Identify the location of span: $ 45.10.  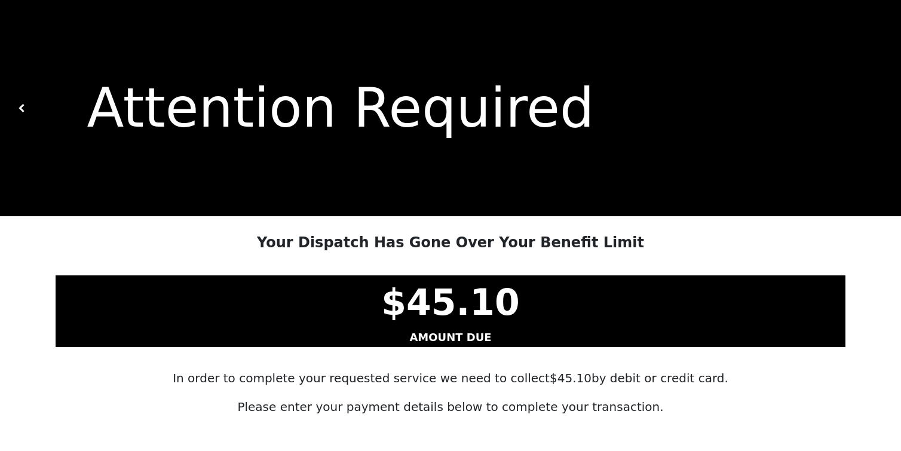
(571, 378).